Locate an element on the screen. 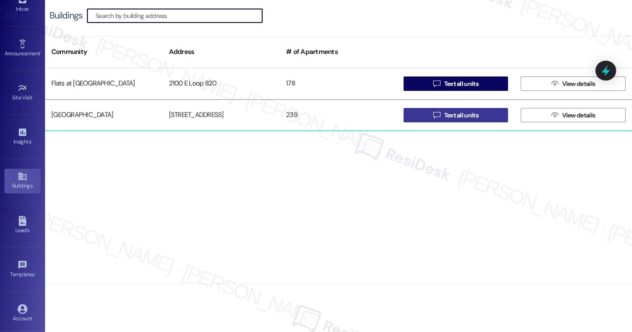  a: Buildings is located at coordinates (23, 181).